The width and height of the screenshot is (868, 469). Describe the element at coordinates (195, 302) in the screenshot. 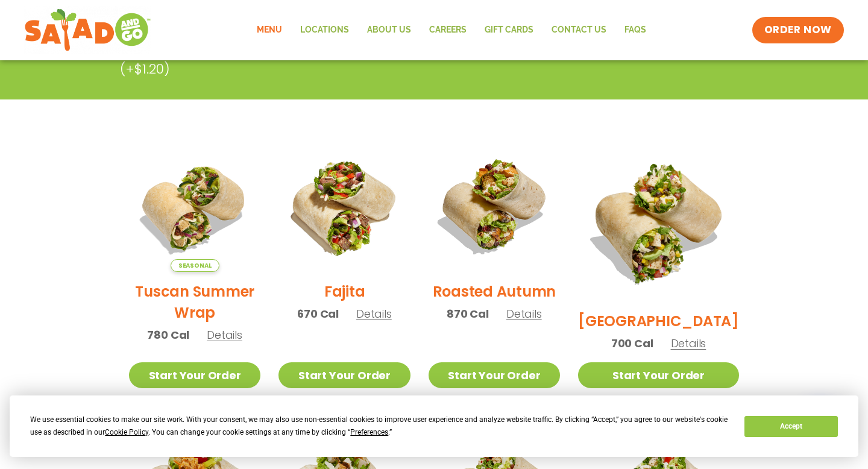

I see `h2: Tuscan Summer Wrap` at that location.